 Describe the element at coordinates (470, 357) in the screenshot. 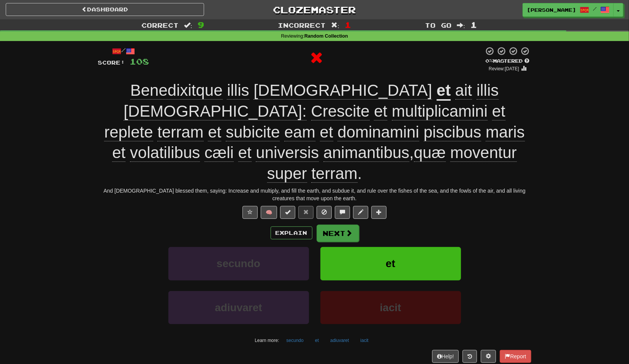

I see `button: Round history (alt+y)` at that location.